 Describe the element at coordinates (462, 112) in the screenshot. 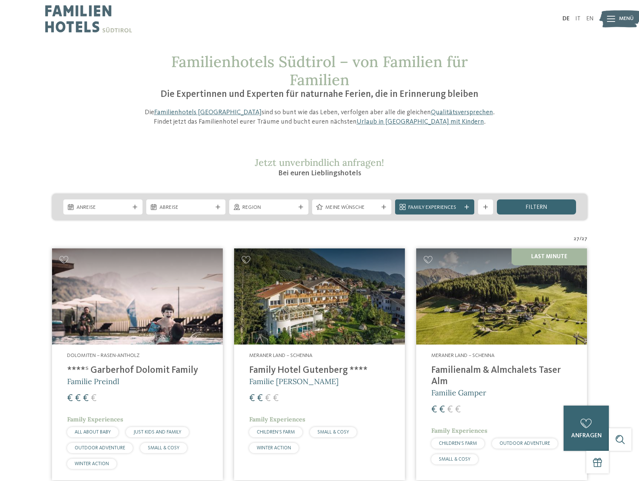

I see `a: Qualitätsversprechen` at that location.